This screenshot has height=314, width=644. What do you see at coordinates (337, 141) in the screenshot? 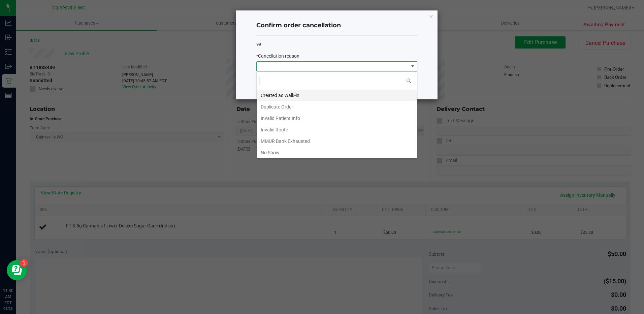
I see `li: MMUR Bank Exhausted` at bounding box center [337, 141].